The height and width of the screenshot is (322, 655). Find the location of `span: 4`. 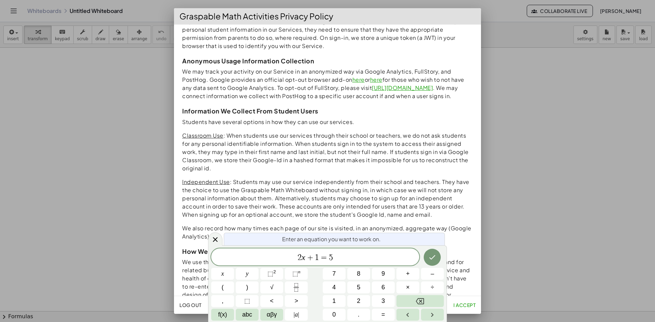

span: 4 is located at coordinates (334, 287).